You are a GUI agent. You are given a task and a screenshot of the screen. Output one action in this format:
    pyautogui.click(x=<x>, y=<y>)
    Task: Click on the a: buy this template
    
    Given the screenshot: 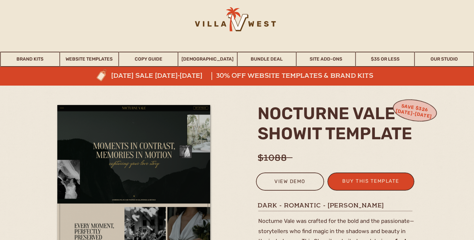 What is the action you would take?
    pyautogui.click(x=371, y=182)
    